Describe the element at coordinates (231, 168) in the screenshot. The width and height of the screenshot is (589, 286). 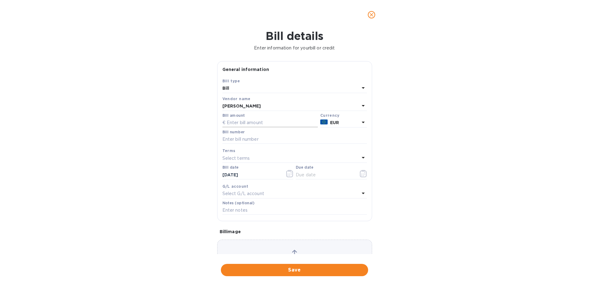
I see `label: Bill date` at that location.